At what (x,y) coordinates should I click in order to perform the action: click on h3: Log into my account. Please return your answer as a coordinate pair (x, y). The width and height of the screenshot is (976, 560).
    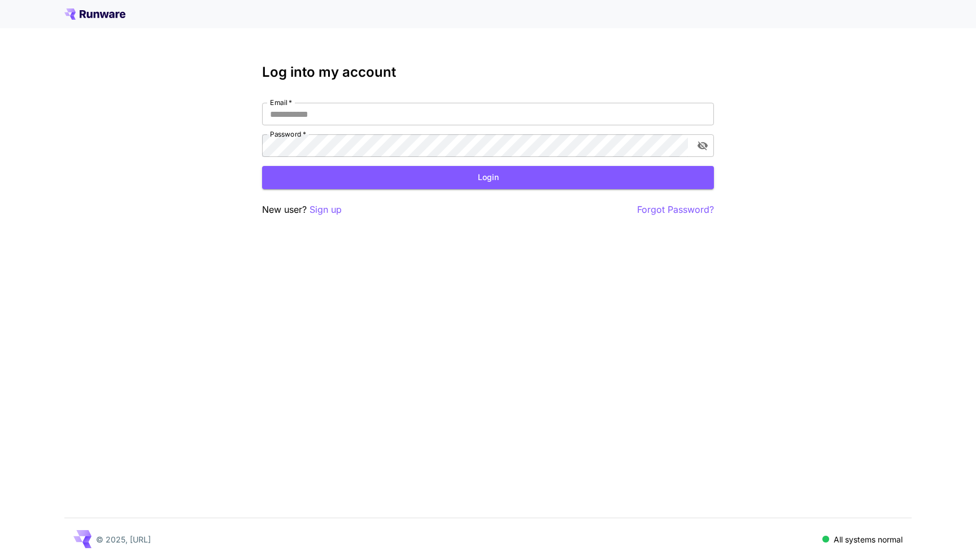
    Looking at the image, I should click on (488, 72).